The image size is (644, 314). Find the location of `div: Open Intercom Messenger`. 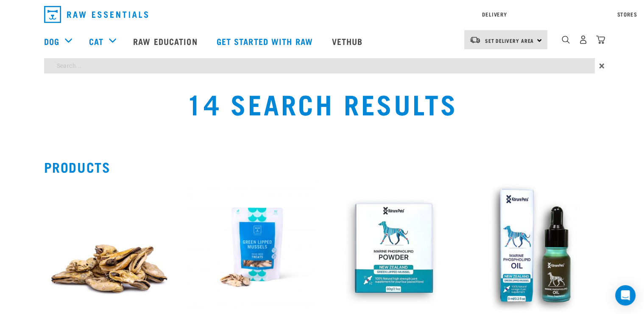

div: Open Intercom Messenger is located at coordinates (625, 295).